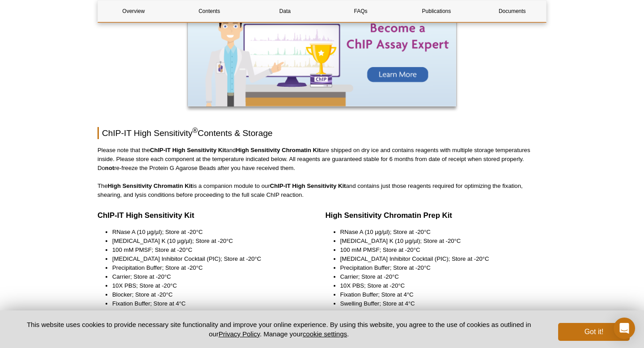  I want to click on strong: not, so click(110, 168).